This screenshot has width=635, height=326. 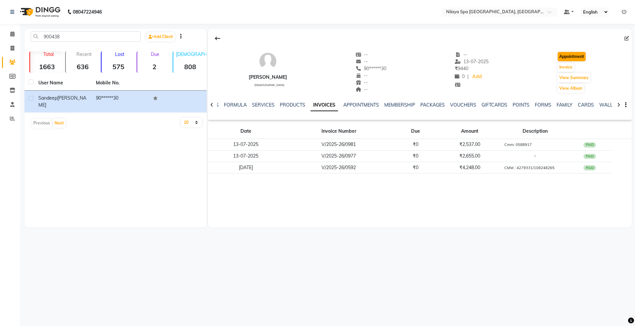 What do you see at coordinates (339, 131) in the screenshot?
I see `th: Invoice Number` at bounding box center [339, 131].